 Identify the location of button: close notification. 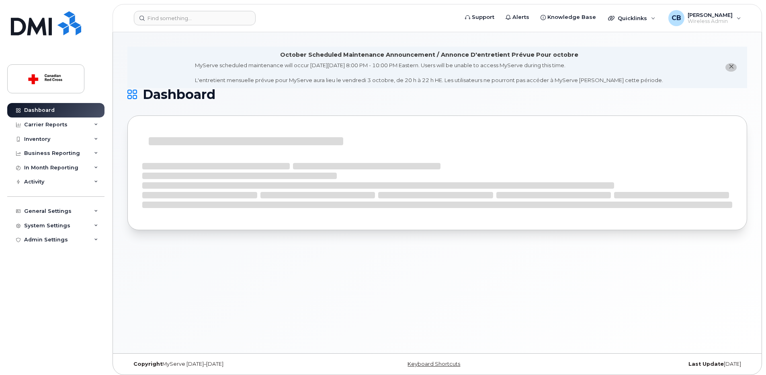
(731, 67).